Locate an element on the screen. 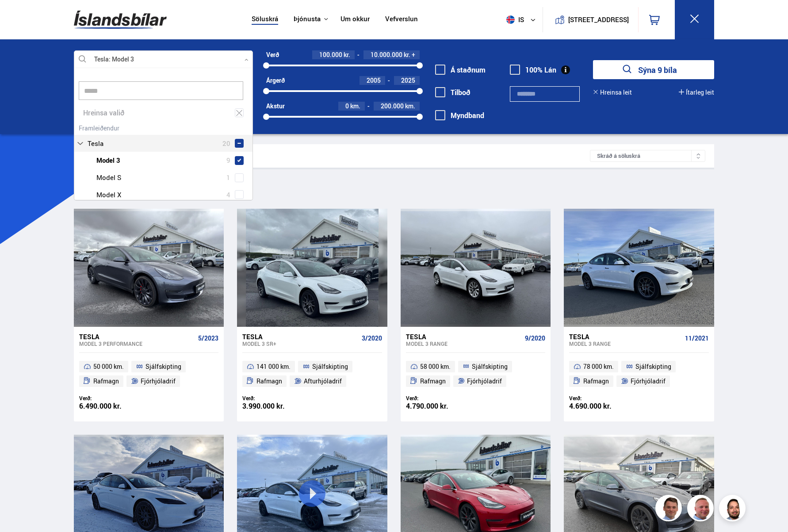 This screenshot has width=788, height=532. img: G0Ugv5HjCgRt.svg is located at coordinates (120, 19).